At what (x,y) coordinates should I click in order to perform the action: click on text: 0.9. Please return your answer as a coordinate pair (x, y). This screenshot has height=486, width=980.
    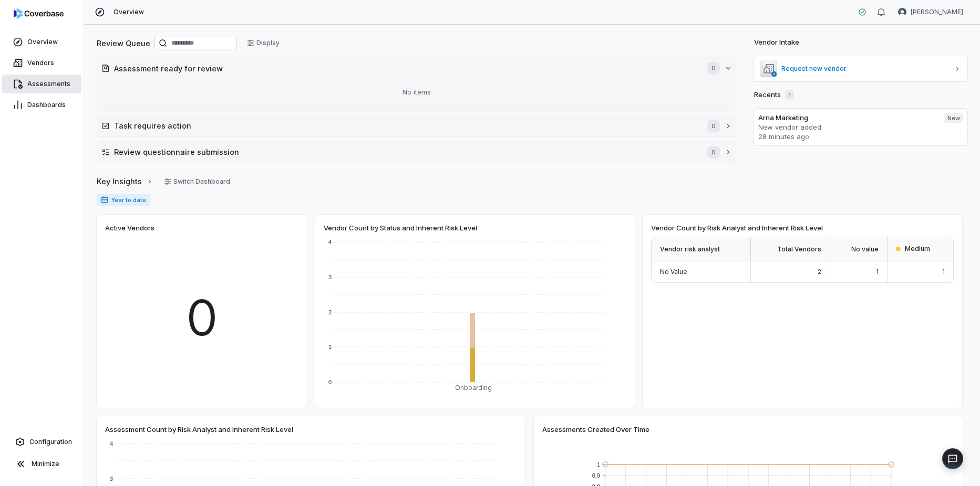
    Looking at the image, I should click on (596, 475).